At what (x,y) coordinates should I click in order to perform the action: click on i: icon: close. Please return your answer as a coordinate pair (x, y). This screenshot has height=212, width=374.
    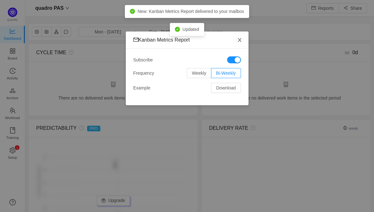
    Looking at the image, I should click on (240, 40).